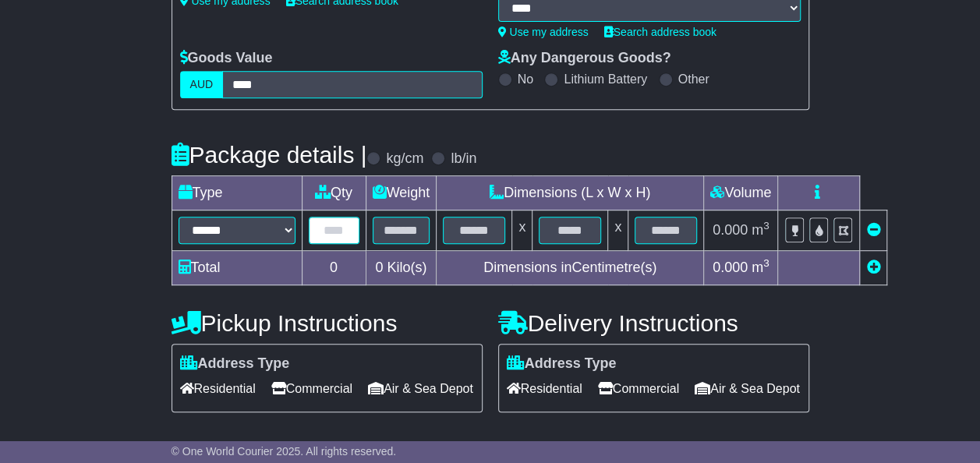  I want to click on td: Type, so click(236, 193).